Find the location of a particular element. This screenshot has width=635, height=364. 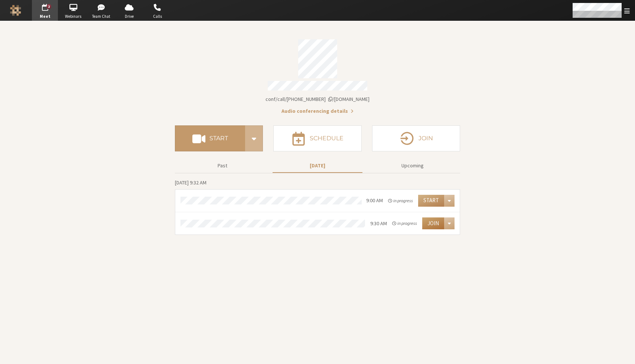

button: Schedule is located at coordinates (317, 138).